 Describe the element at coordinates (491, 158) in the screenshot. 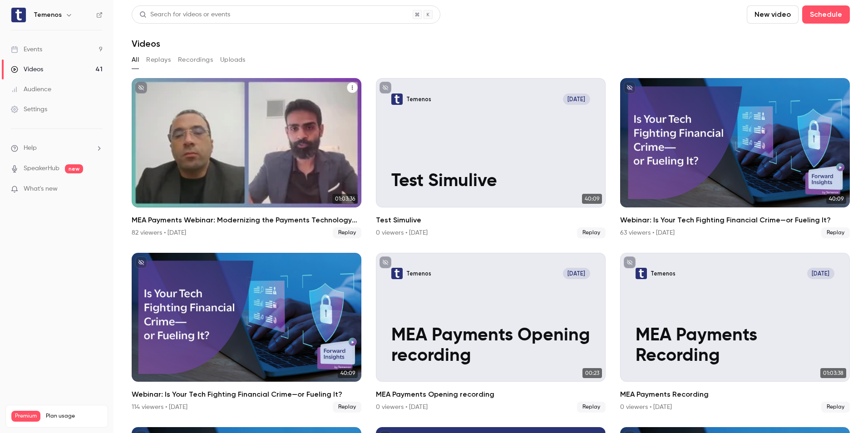

I see `li: Test Simulive` at that location.